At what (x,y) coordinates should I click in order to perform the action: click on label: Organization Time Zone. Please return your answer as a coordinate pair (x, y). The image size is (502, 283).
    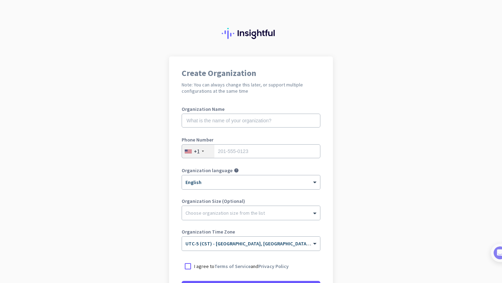
    Looking at the image, I should click on (251, 232).